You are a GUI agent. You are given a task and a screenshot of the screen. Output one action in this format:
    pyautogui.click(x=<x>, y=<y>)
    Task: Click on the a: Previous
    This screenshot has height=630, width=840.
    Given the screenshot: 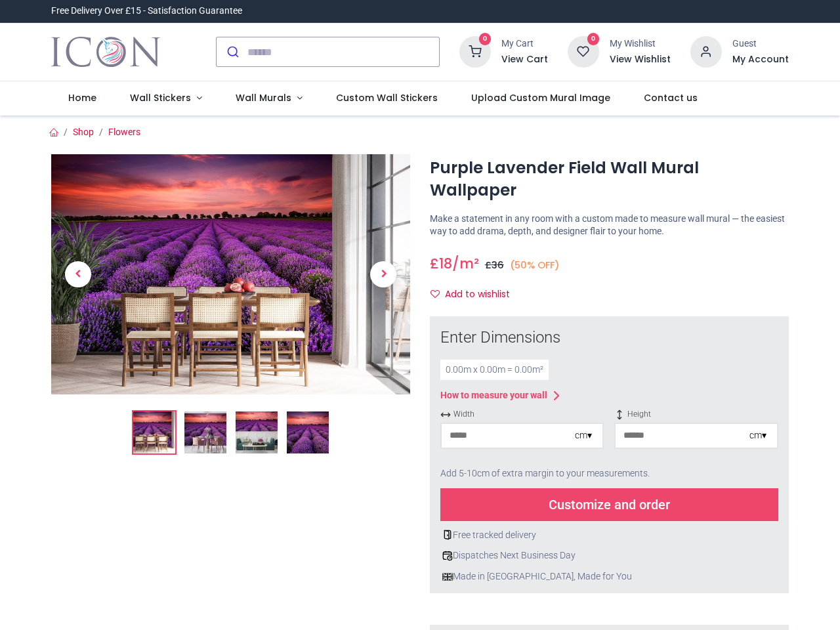 What is the action you would take?
    pyautogui.click(x=78, y=274)
    